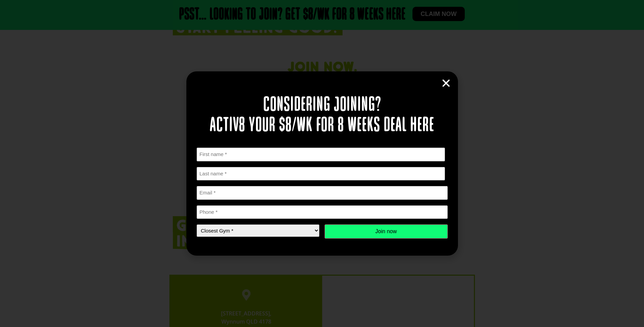  Describe the element at coordinates (321, 154) in the screenshot. I see `input: First name *` at that location.